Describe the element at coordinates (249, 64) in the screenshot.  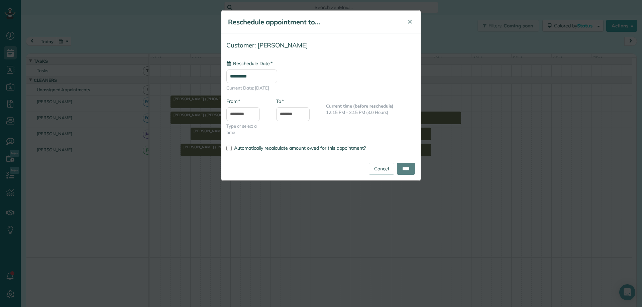
I see `label: Reschedule Date` at that location.